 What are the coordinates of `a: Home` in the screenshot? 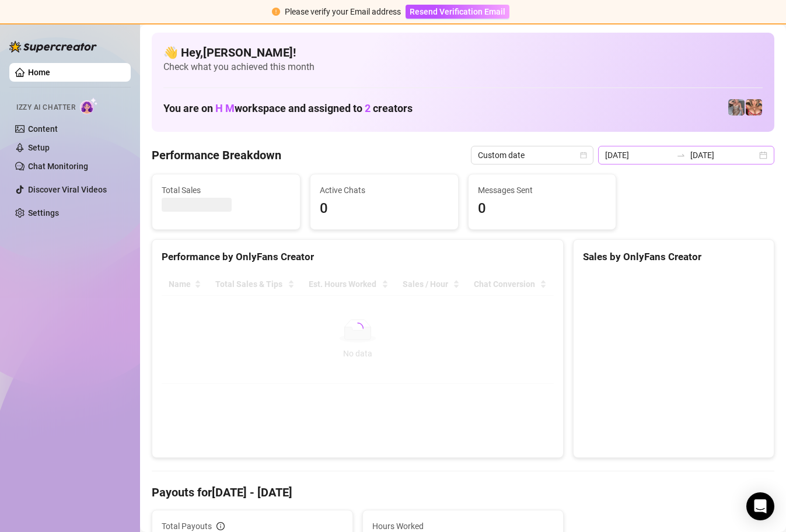 It's located at (39, 72).